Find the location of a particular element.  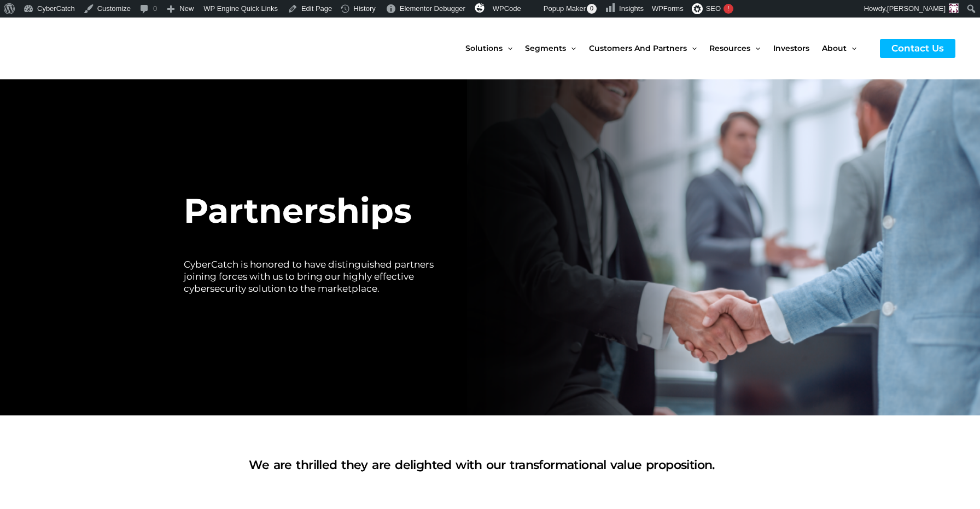

span: Segments is located at coordinates (545, 49).